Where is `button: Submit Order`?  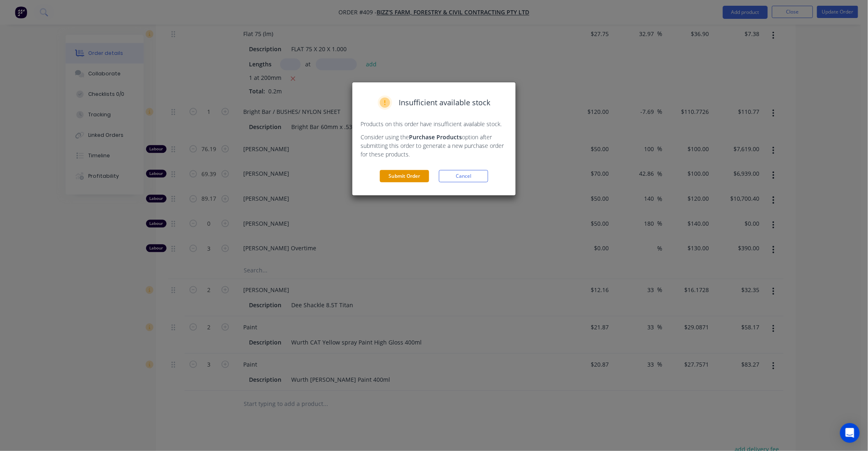 button: Submit Order is located at coordinates (405, 176).